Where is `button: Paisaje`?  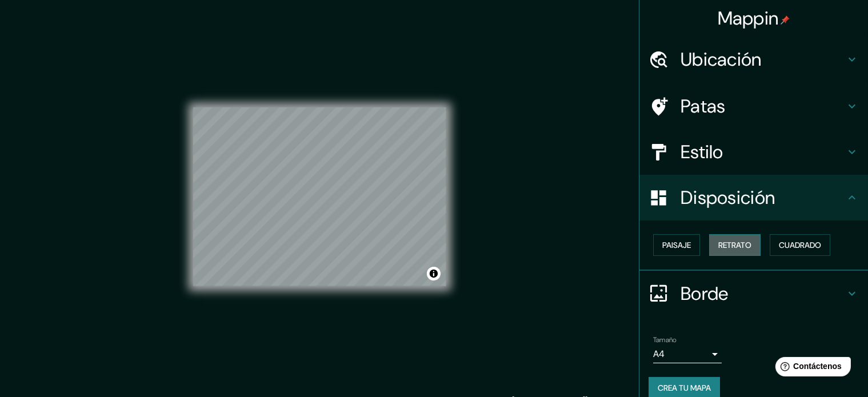 button: Paisaje is located at coordinates (676, 245).